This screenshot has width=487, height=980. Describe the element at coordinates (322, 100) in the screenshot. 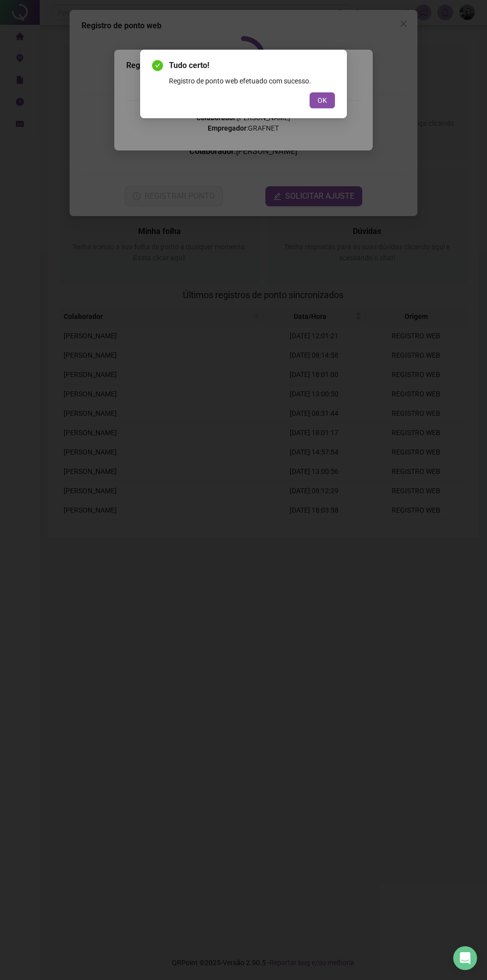

I see `span: OK` at that location.